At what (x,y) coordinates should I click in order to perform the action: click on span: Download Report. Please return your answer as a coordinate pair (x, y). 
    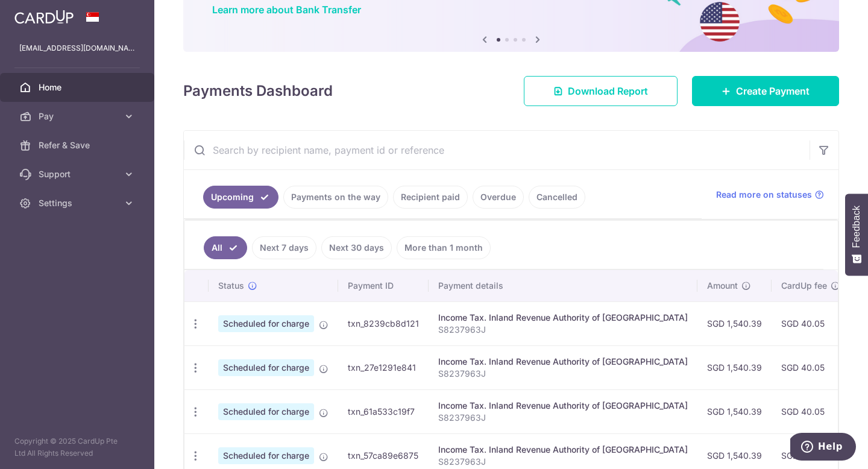
    Looking at the image, I should click on (608, 91).